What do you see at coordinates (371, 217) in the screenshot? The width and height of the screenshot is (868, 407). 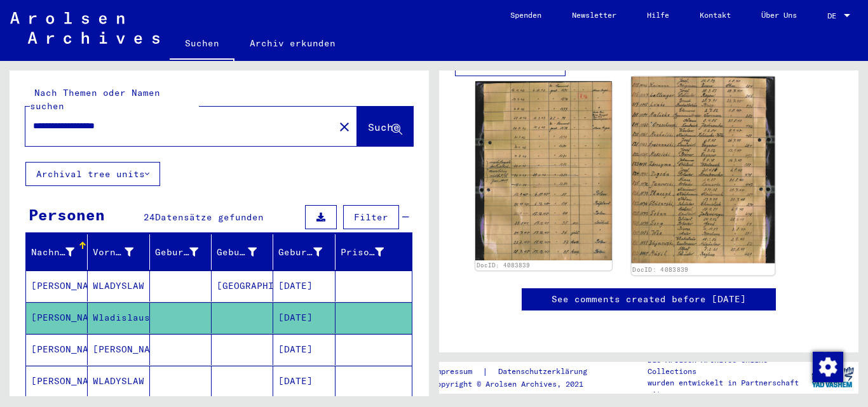 I see `span: Filter` at bounding box center [371, 217].